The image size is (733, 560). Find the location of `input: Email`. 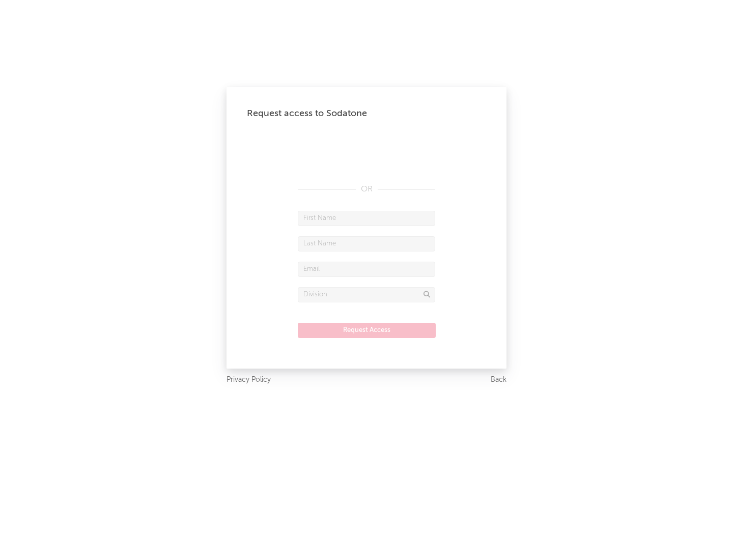

input: Email is located at coordinates (366, 269).